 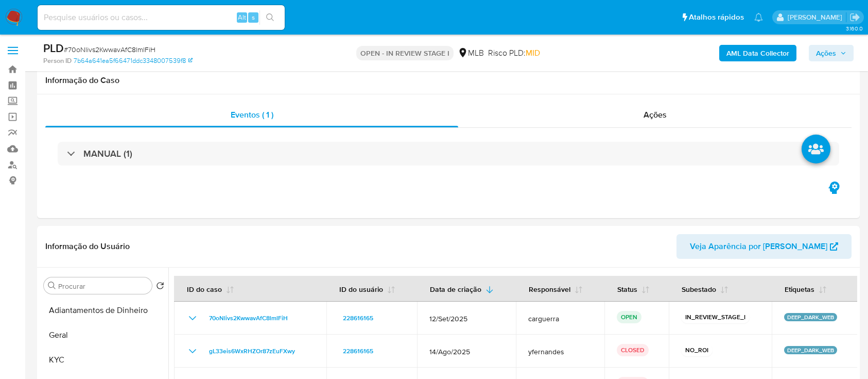 I want to click on button: KYC, so click(x=104, y=359).